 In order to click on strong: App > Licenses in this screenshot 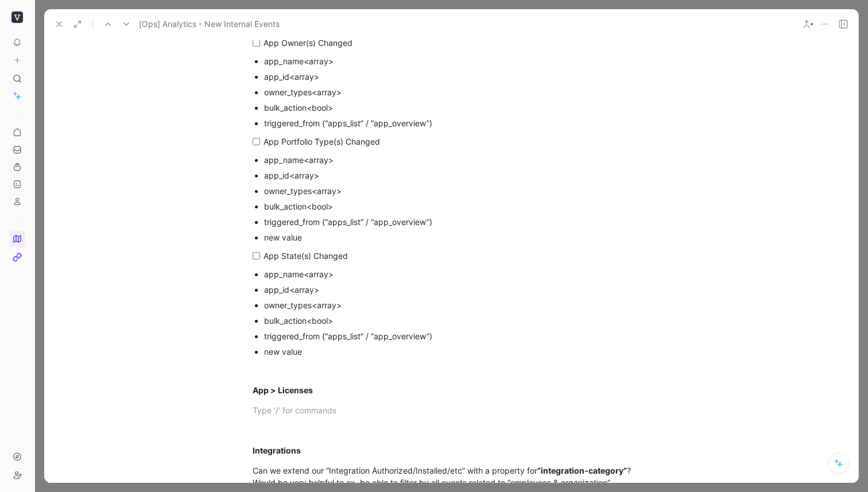, I will do `click(282, 389)`.